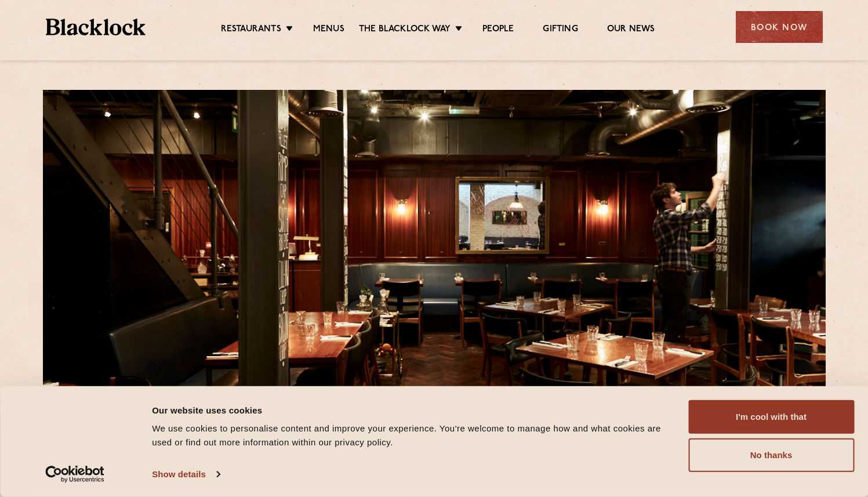  What do you see at coordinates (414, 436) in the screenshot?
I see `div: We use cookies to personalise content and improve your experience. You're welcome to manage how a...` at bounding box center [414, 436].